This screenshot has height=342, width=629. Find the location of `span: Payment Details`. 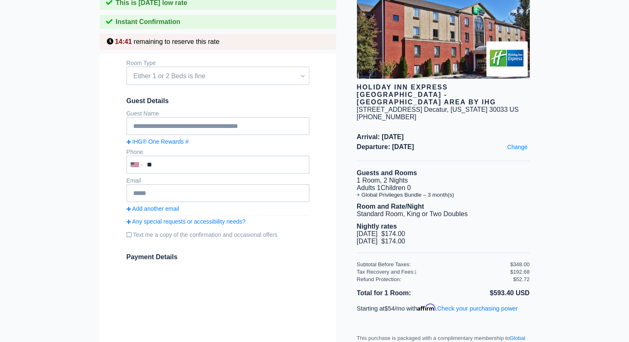

span: Payment Details is located at coordinates (152, 256).